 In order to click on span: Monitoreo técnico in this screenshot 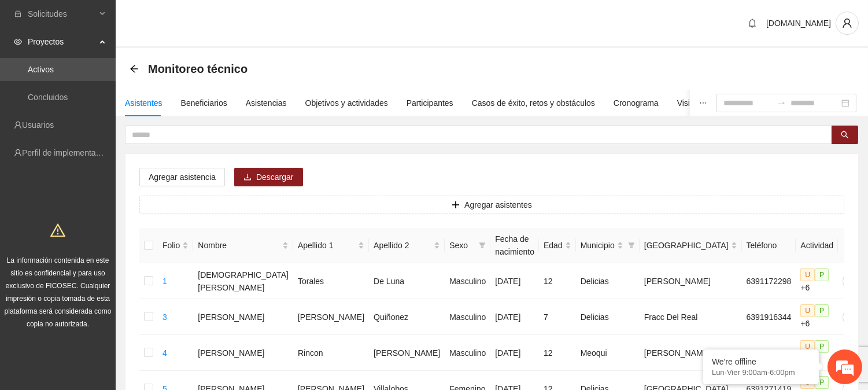, I will do `click(198, 69)`.